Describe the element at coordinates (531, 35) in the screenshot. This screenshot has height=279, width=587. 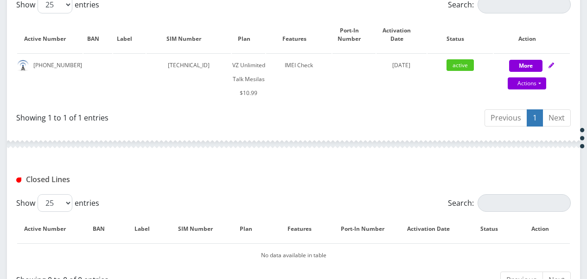
I see `th: Action: activate to sort column ascending` at that location.